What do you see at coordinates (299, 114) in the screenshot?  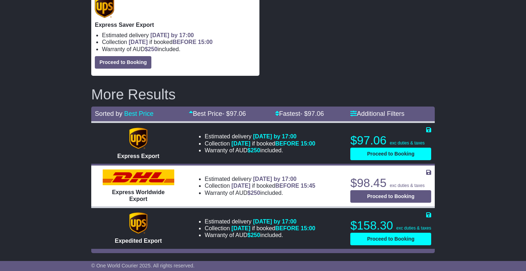 I see `a: Fastest- $97.06` at bounding box center [299, 114].